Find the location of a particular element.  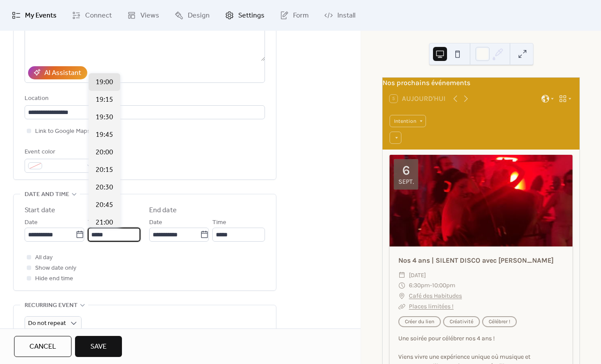

span: Settings is located at coordinates (251, 16).